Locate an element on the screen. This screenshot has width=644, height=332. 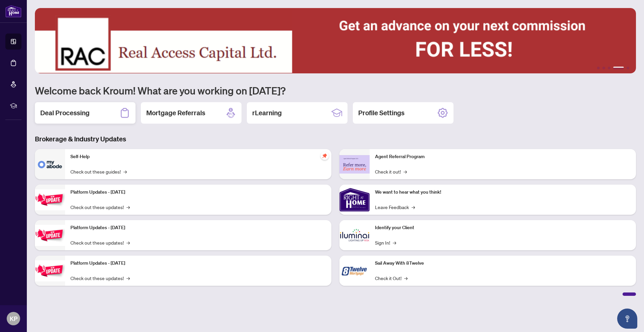
button: Open asap is located at coordinates (627, 319).